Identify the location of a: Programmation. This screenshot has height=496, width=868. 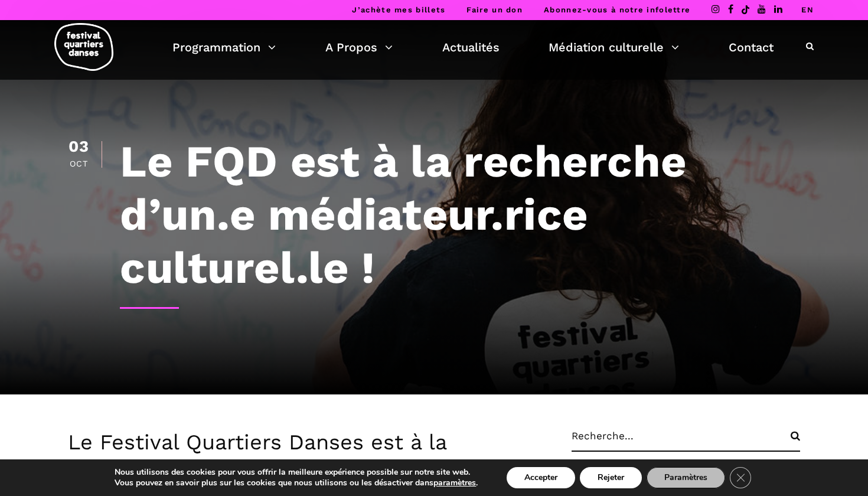
(223, 47).